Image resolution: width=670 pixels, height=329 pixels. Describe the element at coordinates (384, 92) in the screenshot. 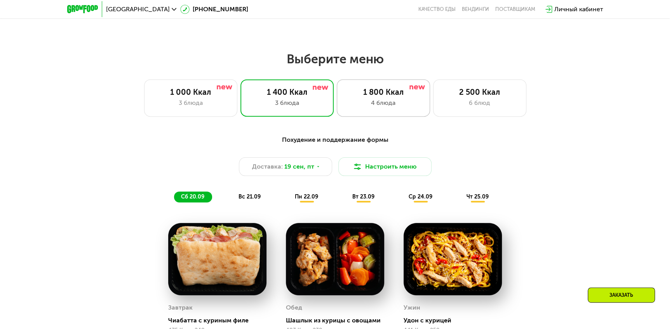

I see `div: 1 800 Ккал` at that location.